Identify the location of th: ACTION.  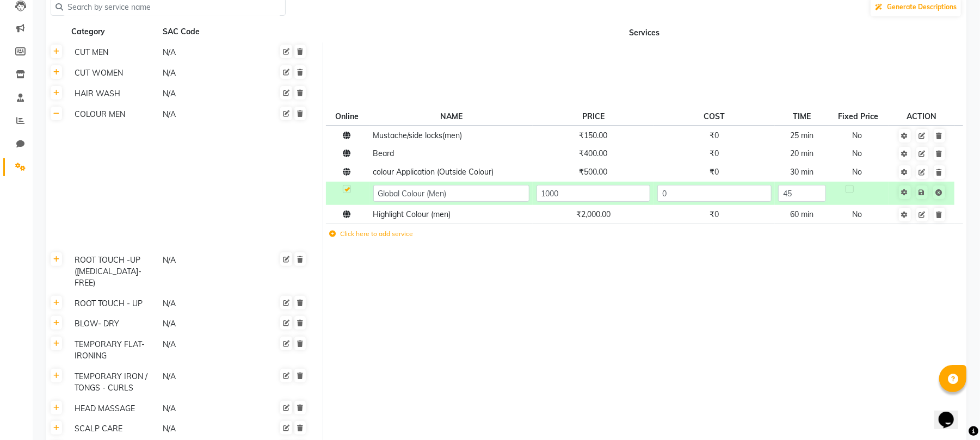
(922, 117).